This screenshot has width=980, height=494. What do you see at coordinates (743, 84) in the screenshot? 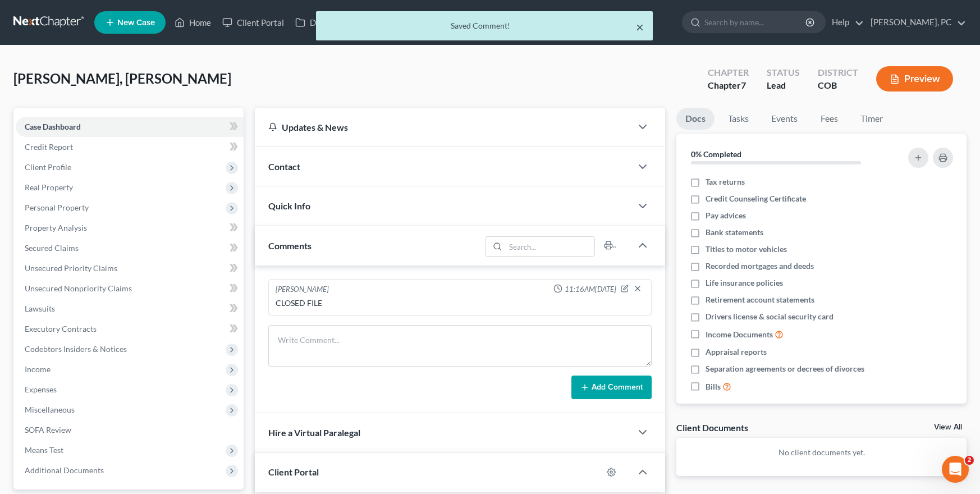
I see `span: 7` at bounding box center [743, 84].